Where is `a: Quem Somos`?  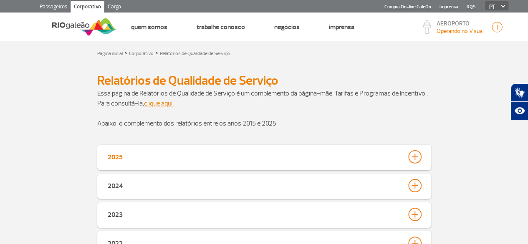
a: Quem Somos is located at coordinates (149, 27).